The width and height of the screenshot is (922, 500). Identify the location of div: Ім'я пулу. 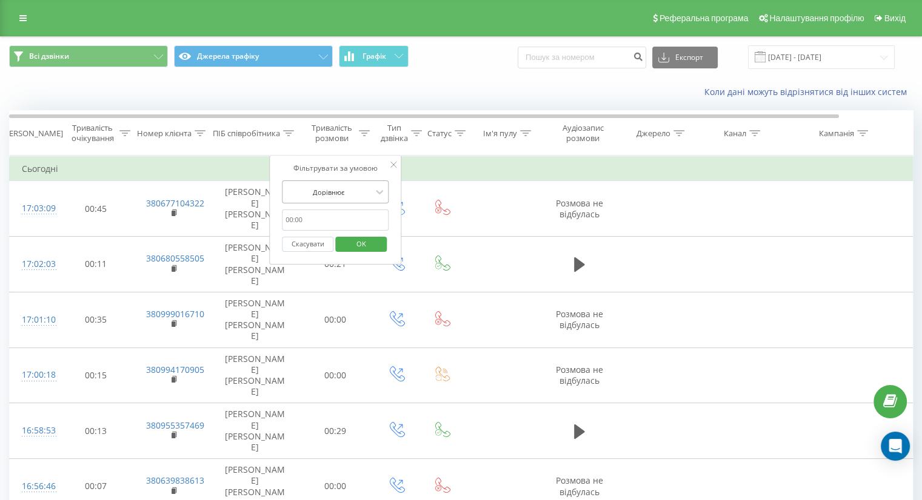
(500, 133).